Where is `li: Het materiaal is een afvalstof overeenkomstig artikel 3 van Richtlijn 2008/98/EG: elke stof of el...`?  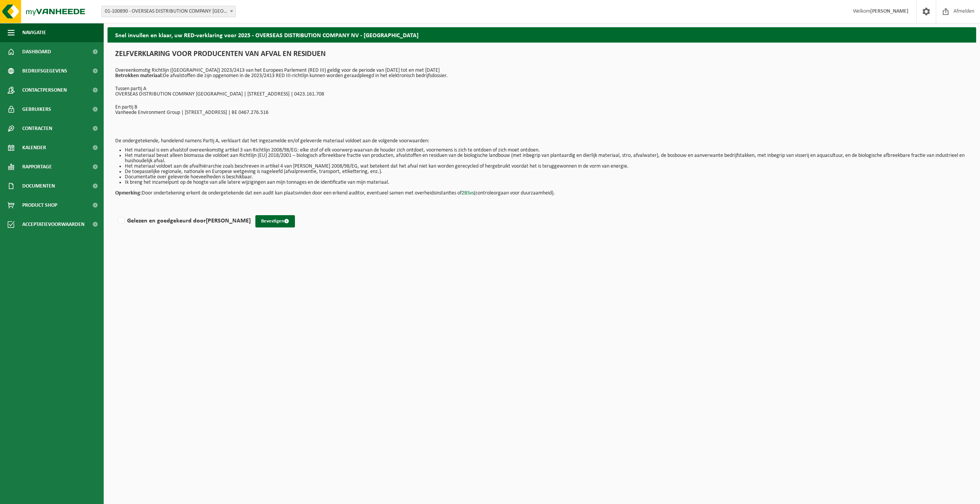
li: Het materiaal is een afvalstof overeenkomstig artikel 3 van Richtlijn 2008/98/EG: elke stof of el... is located at coordinates (547, 151).